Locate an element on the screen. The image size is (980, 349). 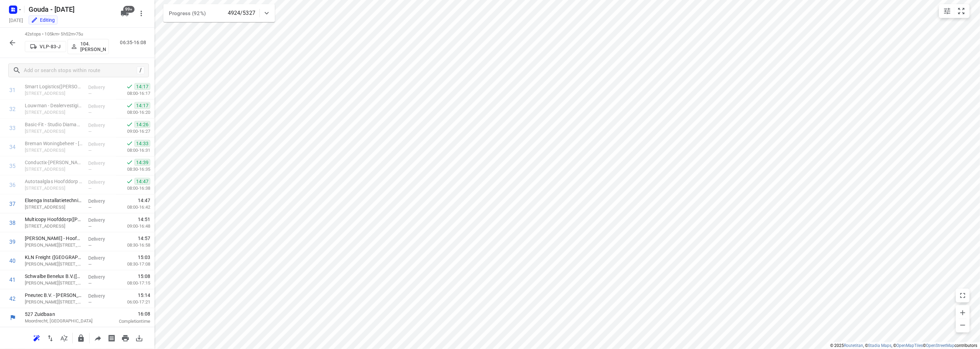
div: 31 is located at coordinates (13, 90).